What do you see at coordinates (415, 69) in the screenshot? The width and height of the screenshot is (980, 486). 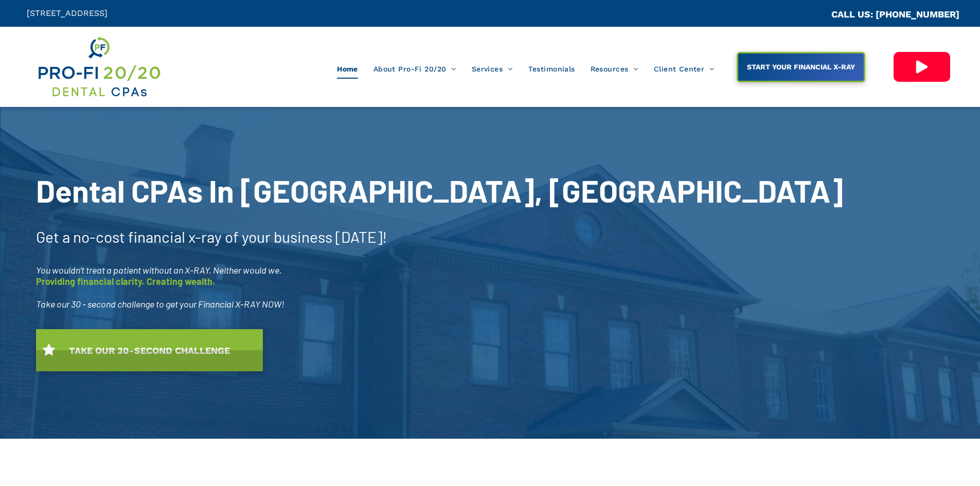 I see `a: About Pro-Fi 20/20` at bounding box center [415, 69].